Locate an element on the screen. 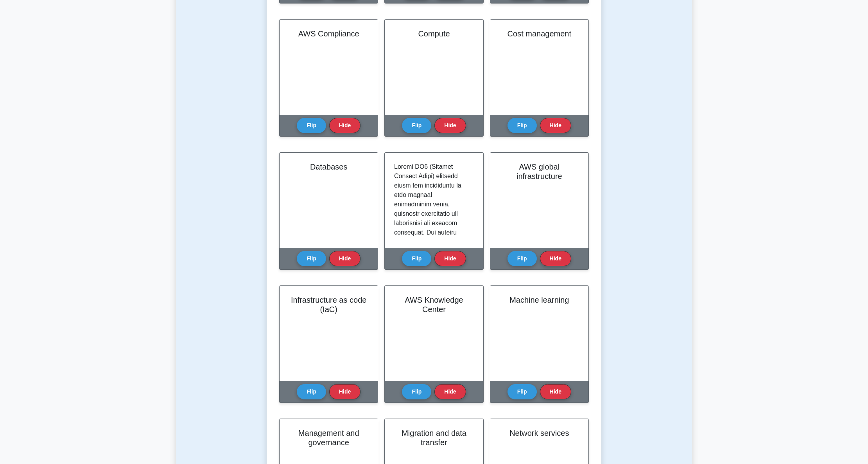 This screenshot has height=464, width=868. h2: Network services is located at coordinates (539, 433).